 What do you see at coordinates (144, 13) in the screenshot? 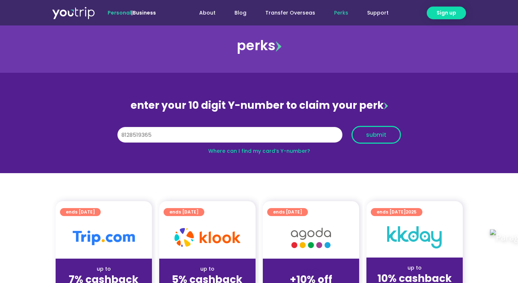
I see `a: Business` at bounding box center [144, 13].